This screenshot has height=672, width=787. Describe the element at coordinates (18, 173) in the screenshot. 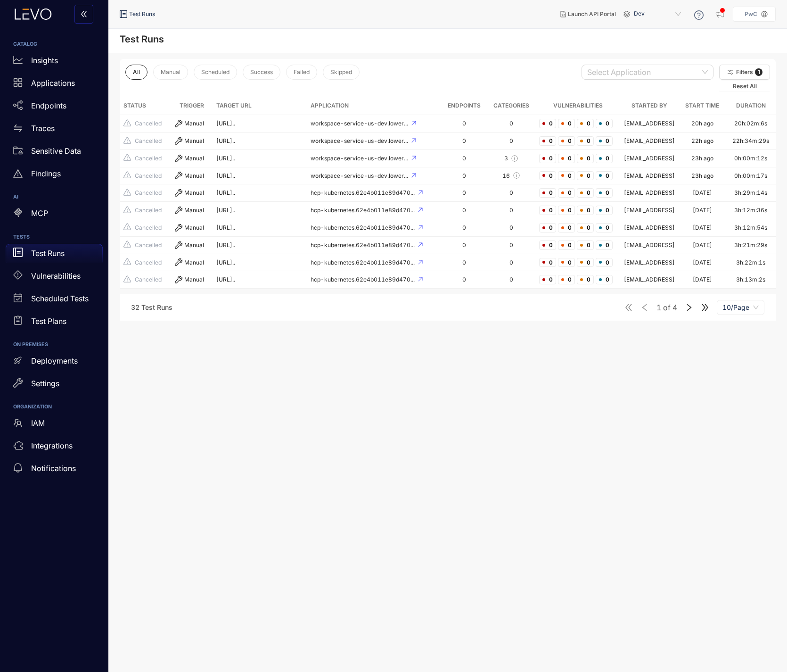

I see `span: warning` at that location.